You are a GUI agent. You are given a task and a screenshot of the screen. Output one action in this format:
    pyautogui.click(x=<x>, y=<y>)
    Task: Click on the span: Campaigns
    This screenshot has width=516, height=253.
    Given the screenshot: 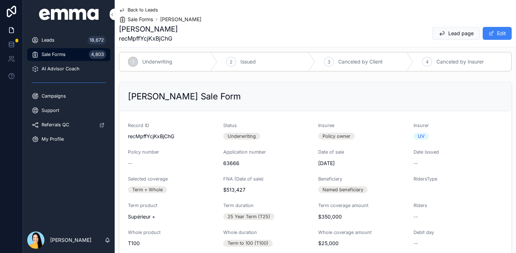 What is the action you would take?
    pyautogui.click(x=54, y=96)
    